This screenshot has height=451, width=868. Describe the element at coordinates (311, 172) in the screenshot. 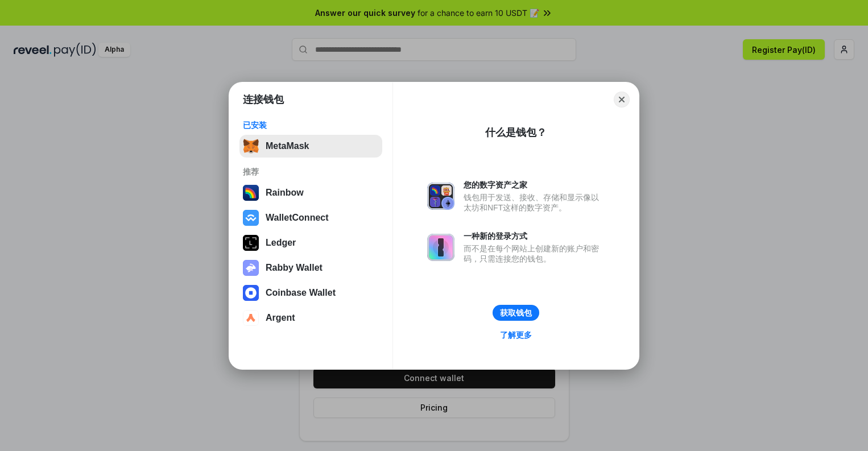

I see `div: 推荐` at that location.